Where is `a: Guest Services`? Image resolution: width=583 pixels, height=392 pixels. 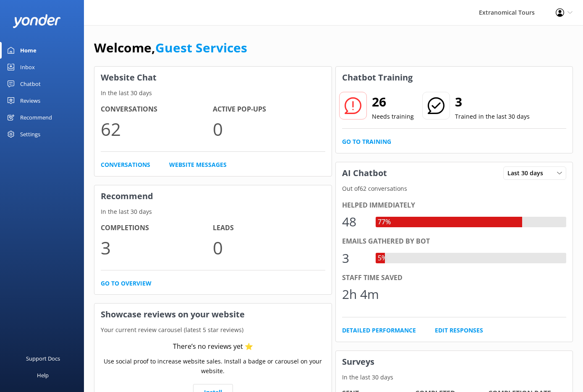 a: Guest Services is located at coordinates (201, 47).